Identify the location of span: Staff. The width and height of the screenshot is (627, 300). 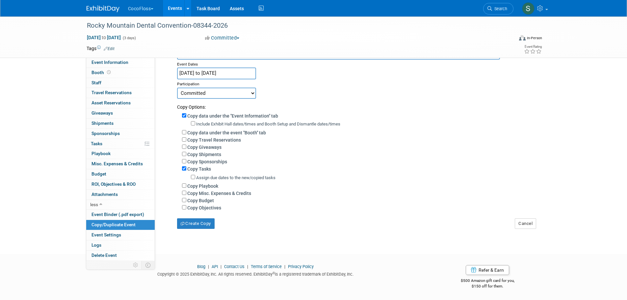
(96, 83).